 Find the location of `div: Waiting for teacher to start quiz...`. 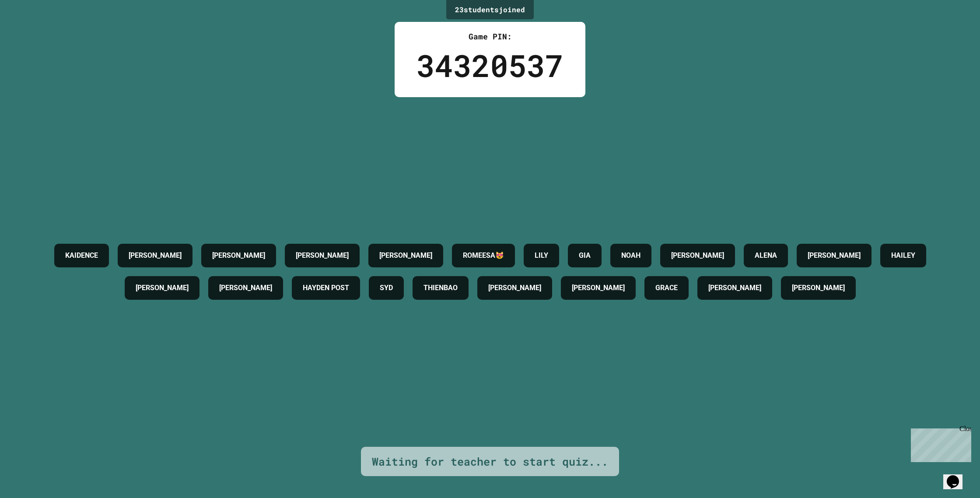

div: Waiting for teacher to start quiz... is located at coordinates (490, 462).